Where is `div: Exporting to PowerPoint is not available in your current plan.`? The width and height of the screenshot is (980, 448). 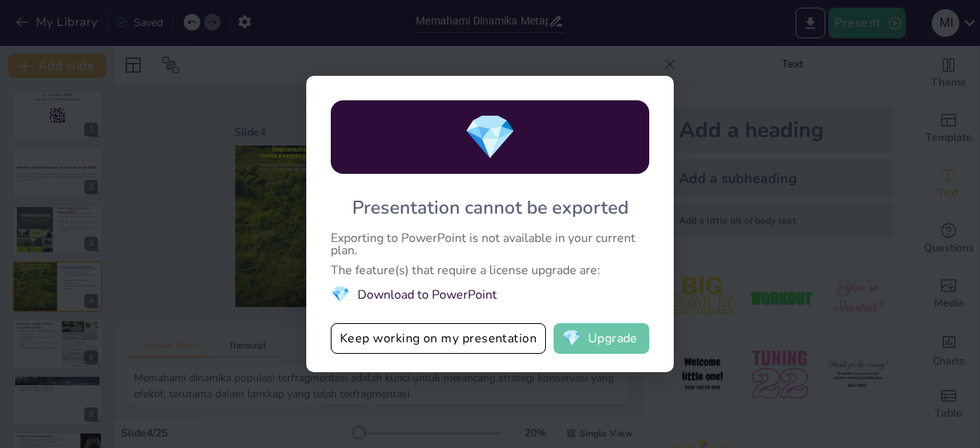
div: Exporting to PowerPoint is not available in your current plan. is located at coordinates (490, 244).